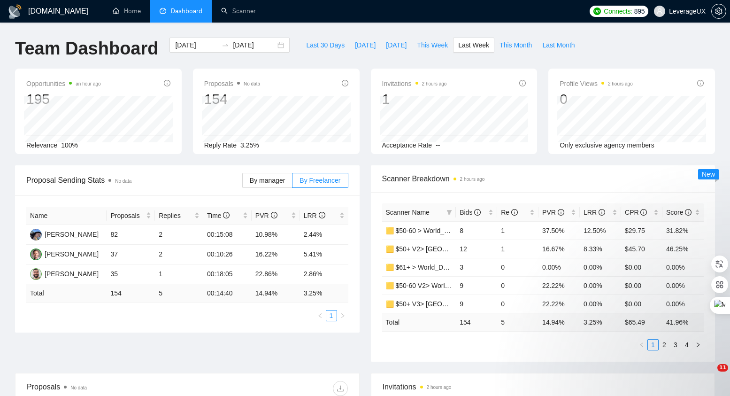 The width and height of the screenshot is (730, 396). Describe the element at coordinates (470, 212) in the screenshot. I see `span: Bids` at that location.